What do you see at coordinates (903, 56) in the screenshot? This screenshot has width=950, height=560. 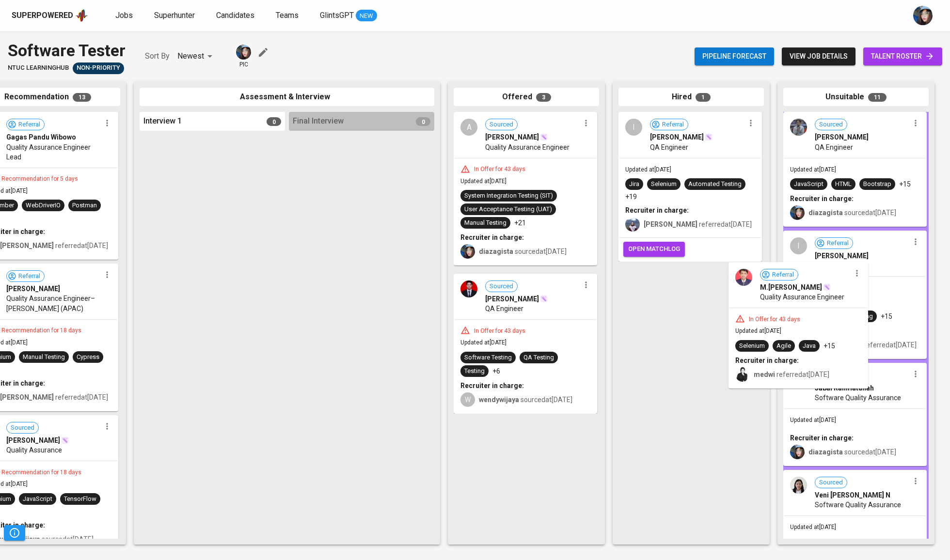 I see `span: talent roster` at bounding box center [903, 56].